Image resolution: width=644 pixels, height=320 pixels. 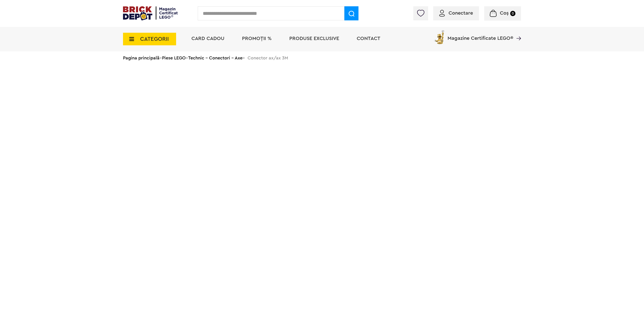 What do you see at coordinates (314, 39) in the screenshot?
I see `span: Produse exclusive` at bounding box center [314, 39].